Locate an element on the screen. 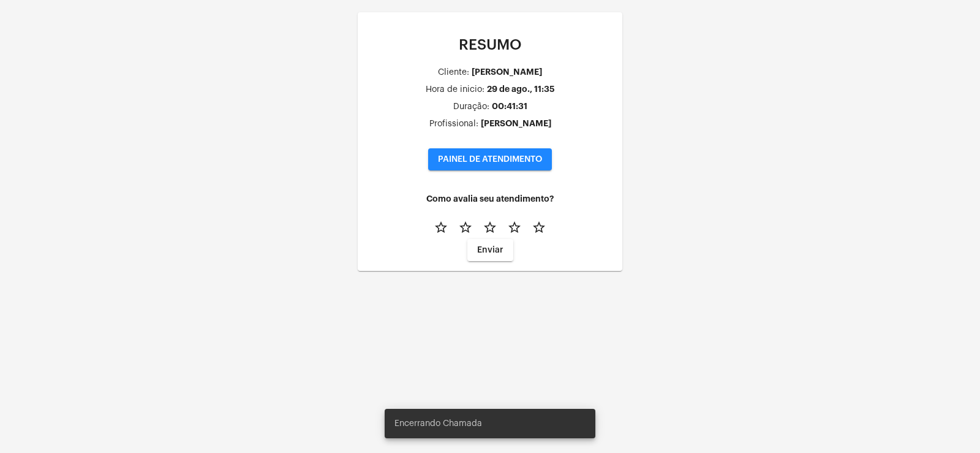 This screenshot has height=453, width=980. button: PAINEL DE ATENDIMENTO is located at coordinates (490, 159).